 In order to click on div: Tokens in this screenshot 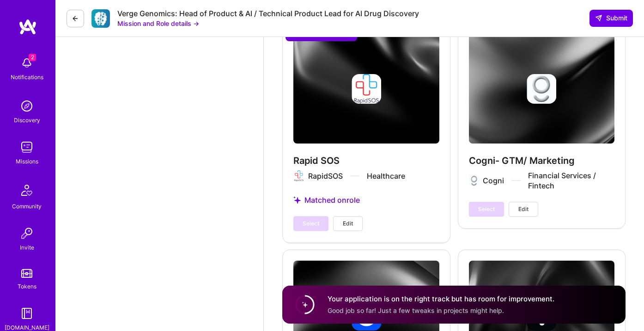, I will do `click(27, 286)`.